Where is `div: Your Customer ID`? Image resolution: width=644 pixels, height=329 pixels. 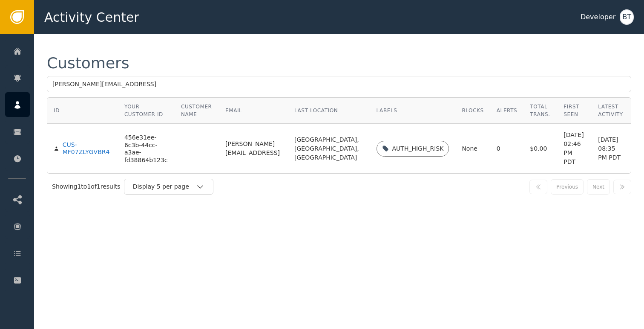 div: Your Customer ID is located at coordinates (146, 110).